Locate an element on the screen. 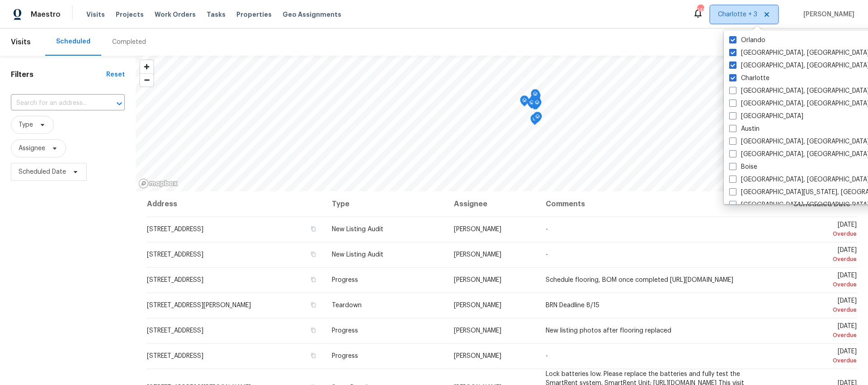  span: Zoom out is located at coordinates (146, 80).